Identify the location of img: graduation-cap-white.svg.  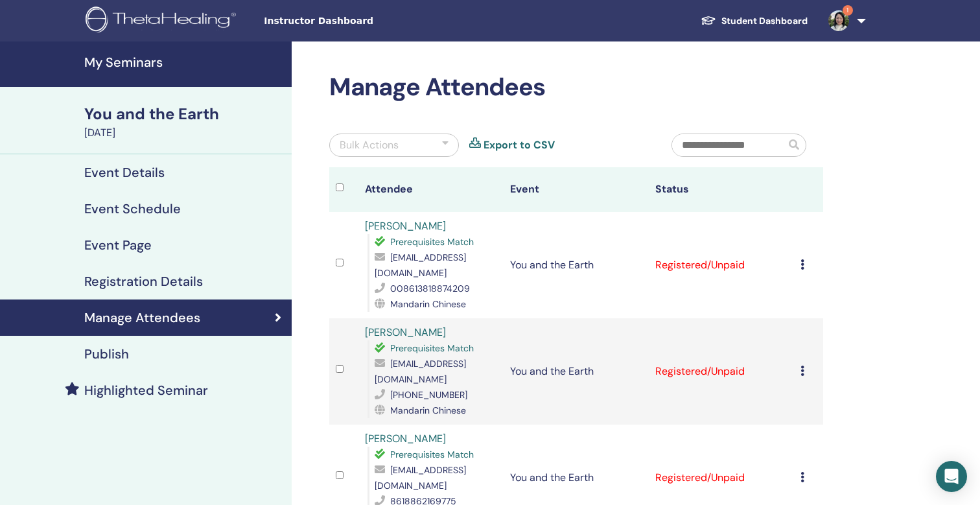
(709, 20).